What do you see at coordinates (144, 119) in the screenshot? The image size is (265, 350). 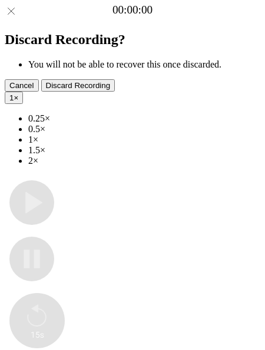 I see `li: 0.25×` at bounding box center [144, 119].